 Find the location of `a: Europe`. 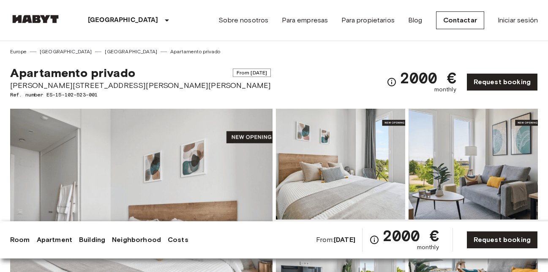

a: Europe is located at coordinates (18, 52).